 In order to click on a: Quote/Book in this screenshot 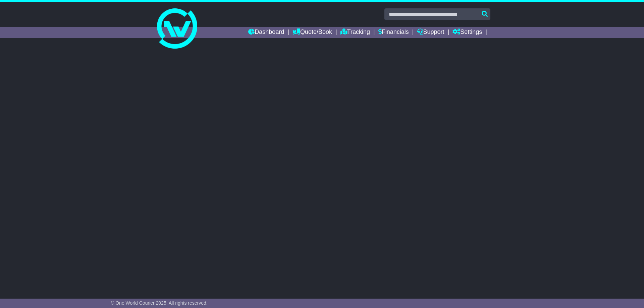, I will do `click(312, 33)`.